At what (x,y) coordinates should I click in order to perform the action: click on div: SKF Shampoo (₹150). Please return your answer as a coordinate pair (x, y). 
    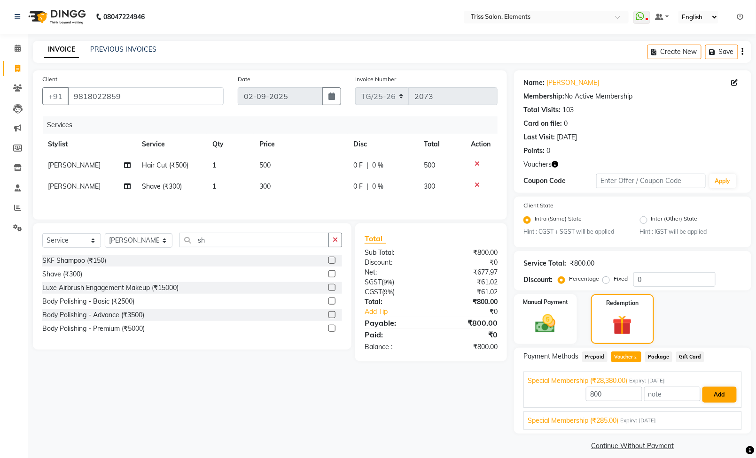
    Looking at the image, I should click on (74, 261).